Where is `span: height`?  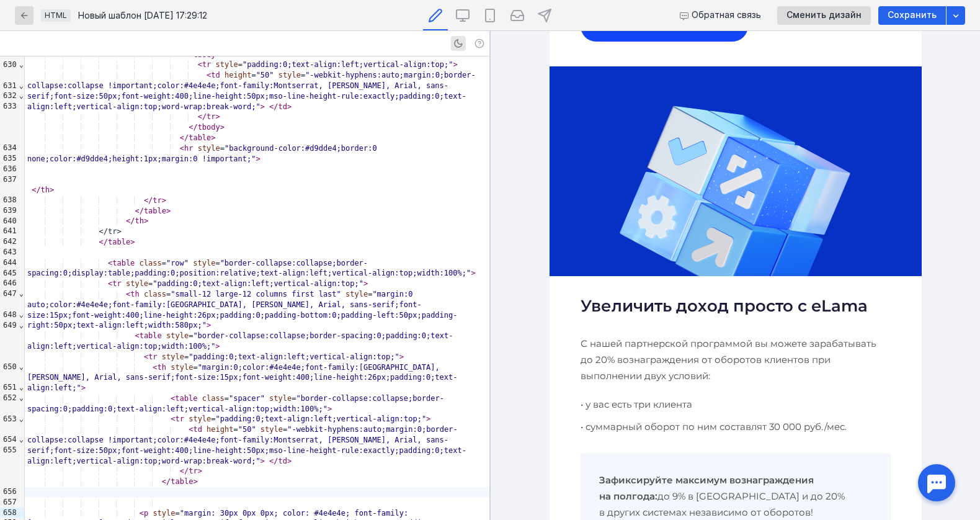 span: height is located at coordinates (220, 430).